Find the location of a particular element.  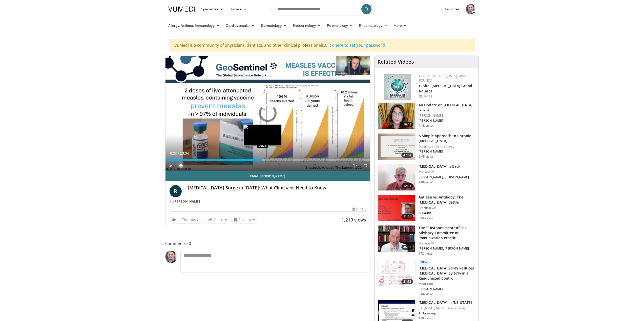

a: Endocrinology is located at coordinates (307, 26).